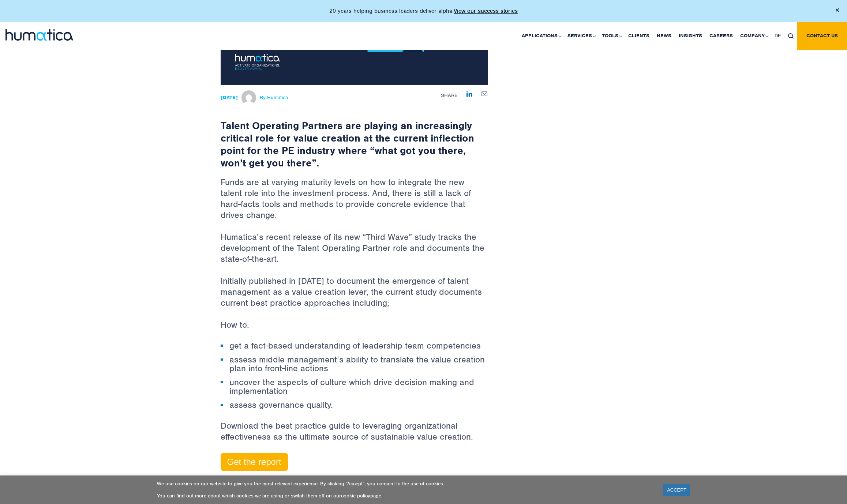 The image size is (847, 504). What do you see at coordinates (778, 35) in the screenshot?
I see `span: DE` at bounding box center [778, 35].